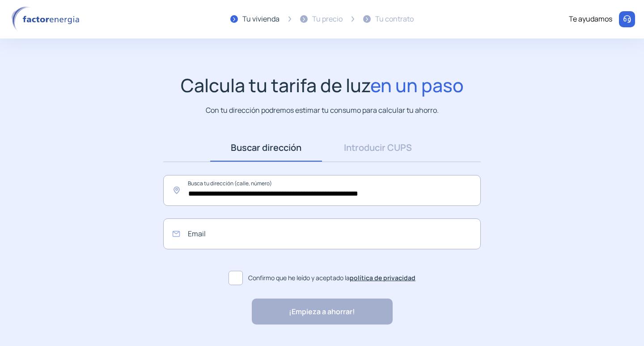 The image size is (644, 346). Describe the element at coordinates (322, 110) in the screenshot. I see `p: Con tu dirección podremos estimar tu consumo para calcular tu ahorro.` at that location.